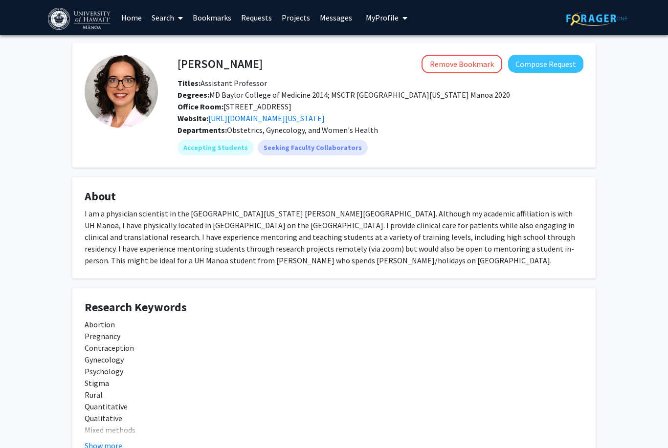  I want to click on b: Website:, so click(193, 118).